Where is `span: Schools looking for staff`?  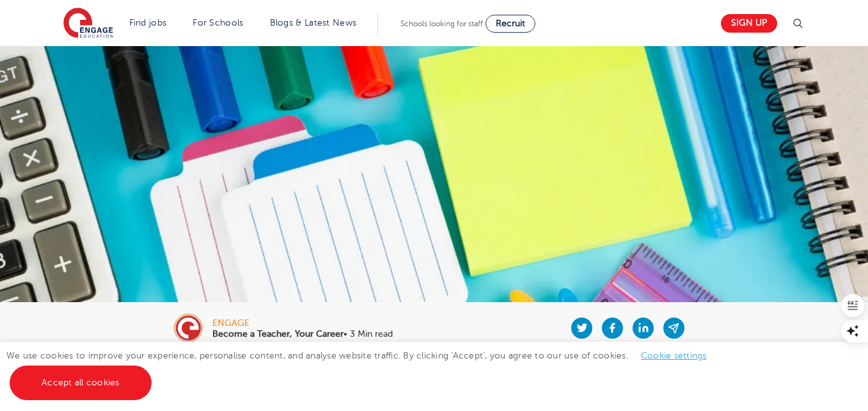 span: Schools looking for staff is located at coordinates (442, 24).